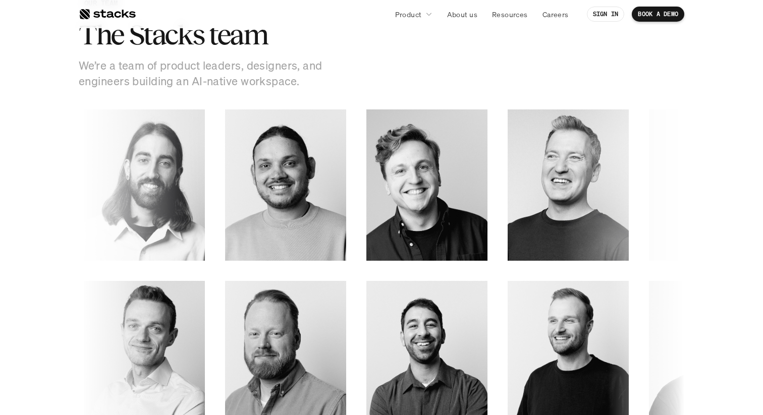 The image size is (763, 415). Describe the element at coordinates (556, 14) in the screenshot. I see `p: Careers` at that location.